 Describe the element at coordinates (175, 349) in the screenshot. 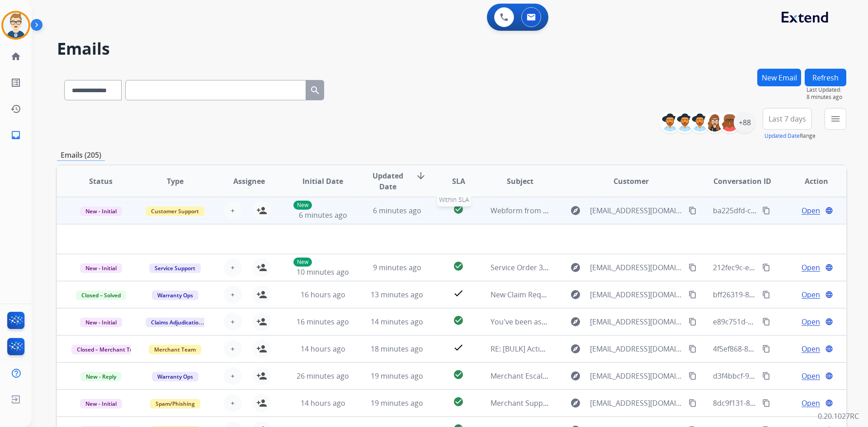

I see `span: Merchant Team` at that location.